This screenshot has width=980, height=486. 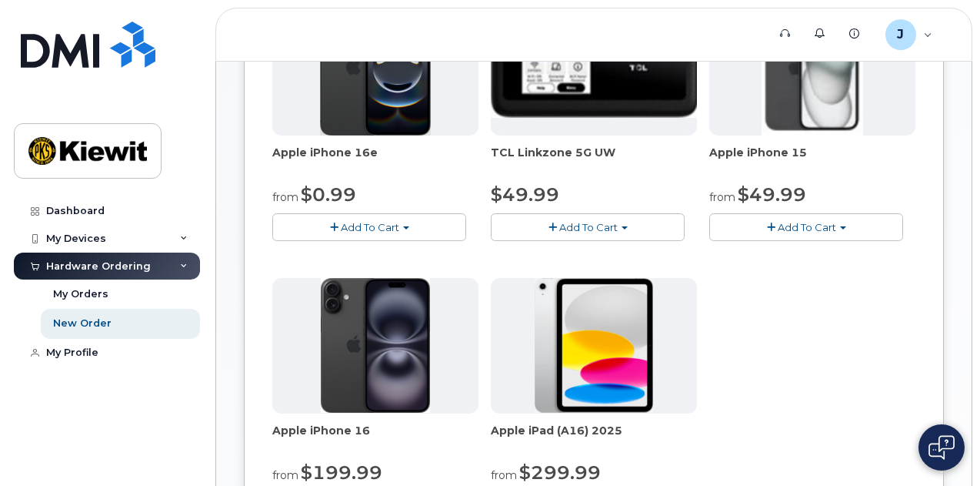 What do you see at coordinates (376, 438) in the screenshot?
I see `div: Apple iPhone 16` at bounding box center [376, 438].